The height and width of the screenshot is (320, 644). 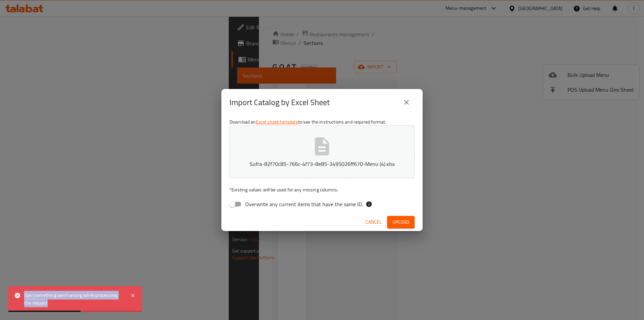 What do you see at coordinates (279, 103) in the screenshot?
I see `h2: Import Catalog by Excel Sheet` at bounding box center [279, 103].